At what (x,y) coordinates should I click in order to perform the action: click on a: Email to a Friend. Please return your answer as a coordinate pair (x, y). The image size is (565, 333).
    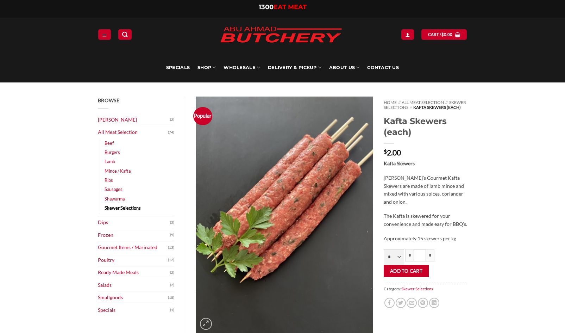
    Looking at the image, I should click on (411, 302).